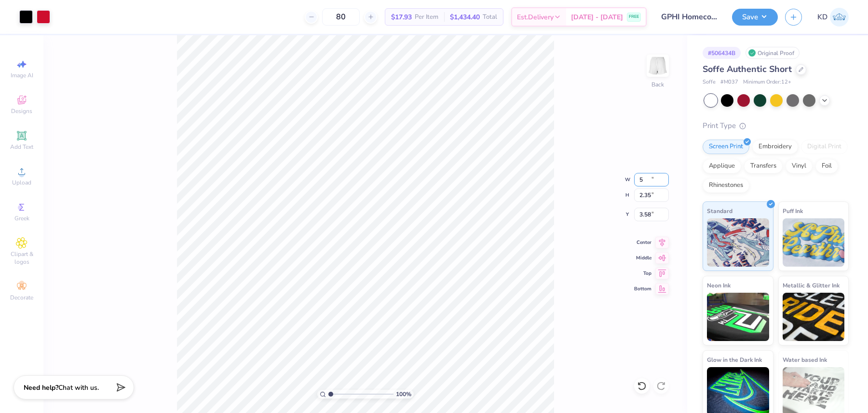 This screenshot has width=868, height=413. What do you see at coordinates (401, 17) in the screenshot?
I see `span: $17.93` at bounding box center [401, 17].